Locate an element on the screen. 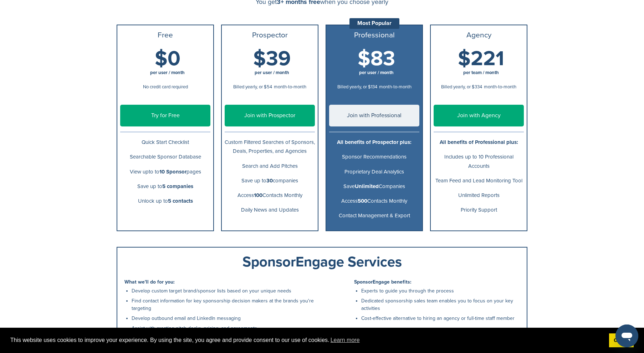 The width and height of the screenshot is (644, 353). p: Save up to companies is located at coordinates (269, 180).